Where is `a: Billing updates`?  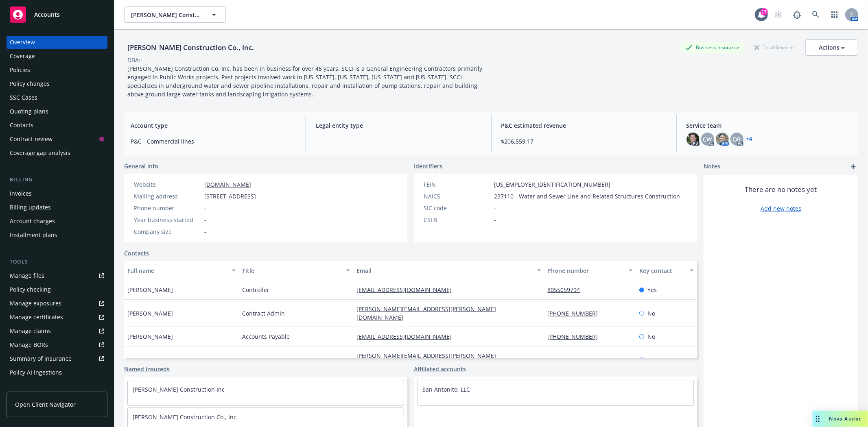 a: Billing updates is located at coordinates (57, 207).